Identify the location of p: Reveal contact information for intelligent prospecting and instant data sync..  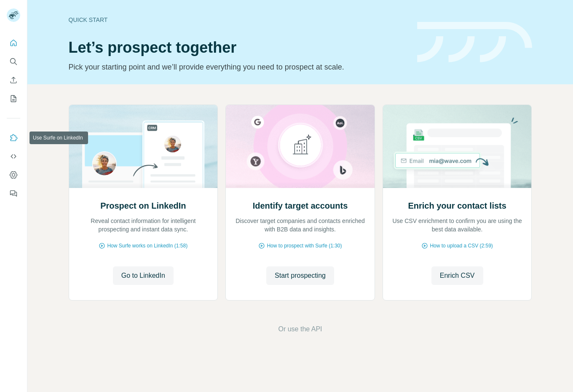
(143, 225).